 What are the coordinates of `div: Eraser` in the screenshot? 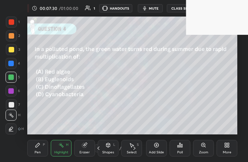 It's located at (85, 153).